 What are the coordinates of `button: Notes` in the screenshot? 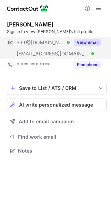 It's located at (57, 151).